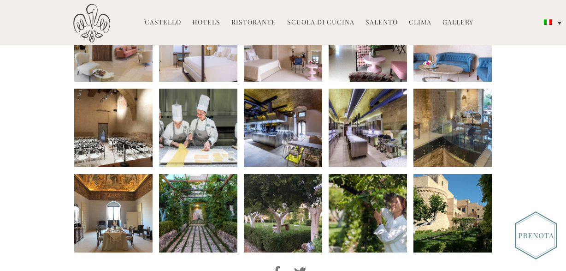 Image resolution: width=566 pixels, height=271 pixels. Describe the element at coordinates (206, 23) in the screenshot. I see `a: Hotels` at that location.